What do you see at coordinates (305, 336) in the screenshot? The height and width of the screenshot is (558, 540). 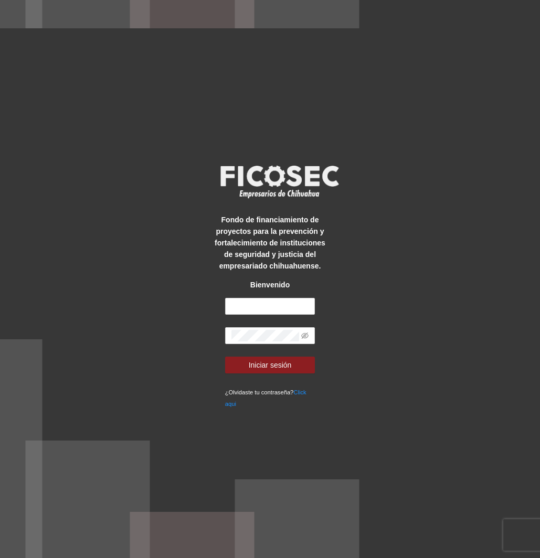 I see `span: eye-invisible` at bounding box center [305, 336].